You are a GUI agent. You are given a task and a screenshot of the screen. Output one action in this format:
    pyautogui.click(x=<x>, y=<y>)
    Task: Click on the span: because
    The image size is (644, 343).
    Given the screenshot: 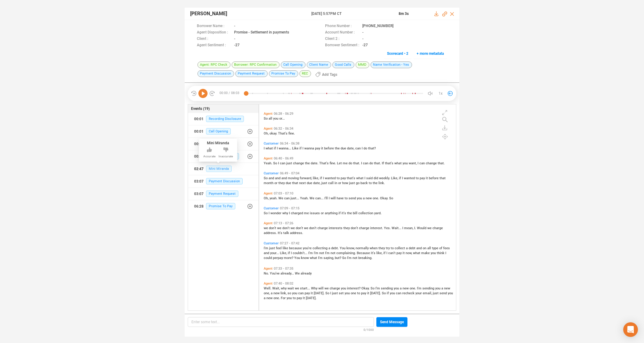 What is the action you would take?
    pyautogui.click(x=296, y=248)
    